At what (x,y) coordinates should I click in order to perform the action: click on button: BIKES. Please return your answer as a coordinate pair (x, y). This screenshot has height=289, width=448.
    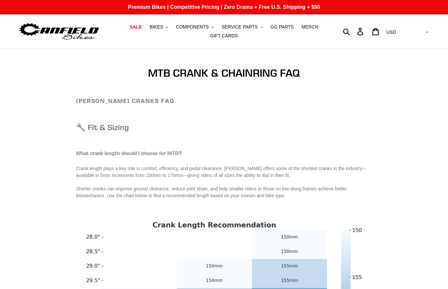
    Looking at the image, I should click on (159, 27).